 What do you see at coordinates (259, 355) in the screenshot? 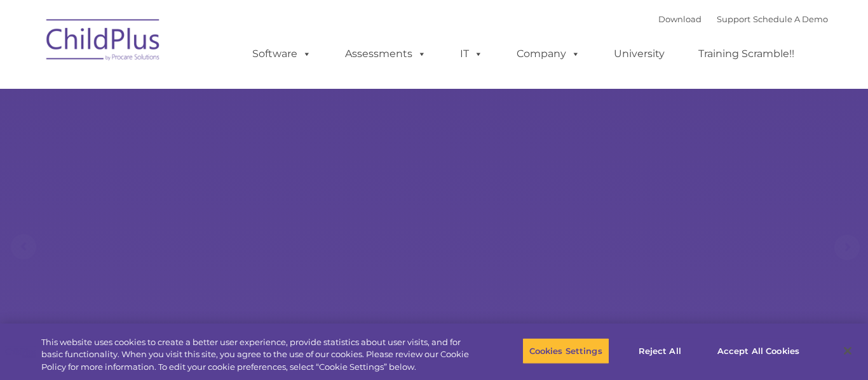
I see `div: This website uses cookies to create a better user experience, provide statistics about user visit...` at bounding box center [259, 355].